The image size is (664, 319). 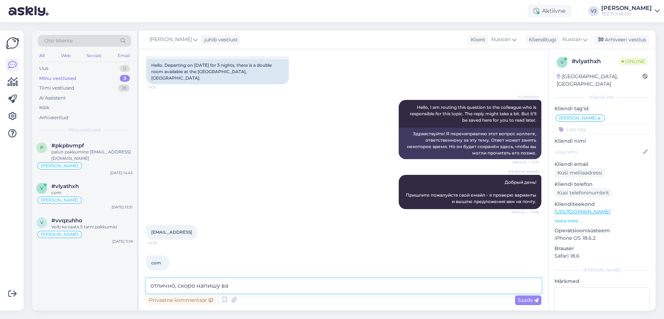 I want to click on div: juhib vestlust, so click(x=220, y=40).